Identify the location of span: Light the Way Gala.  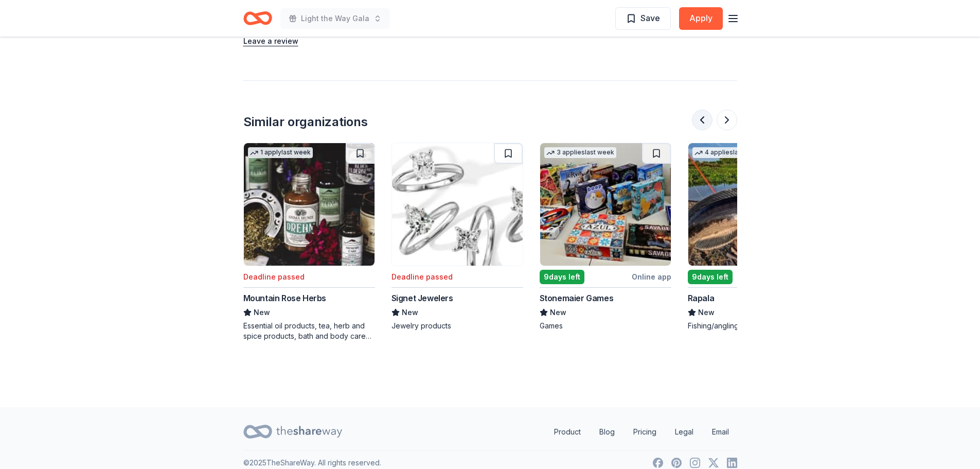
(335, 19).